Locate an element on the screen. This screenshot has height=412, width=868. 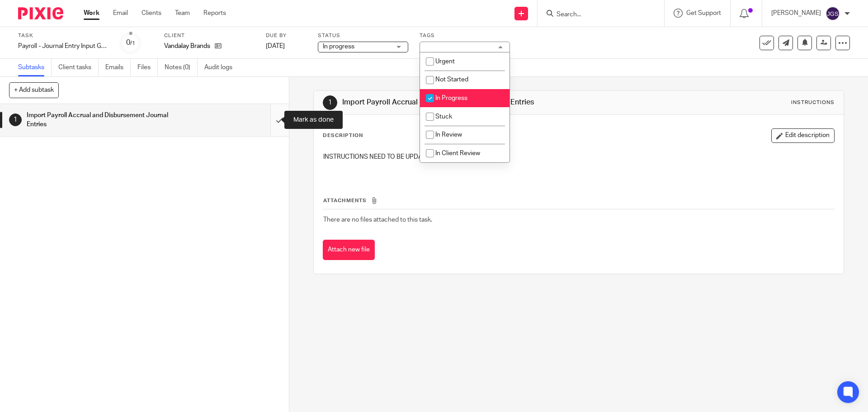
div: Instructions is located at coordinates (813, 103).